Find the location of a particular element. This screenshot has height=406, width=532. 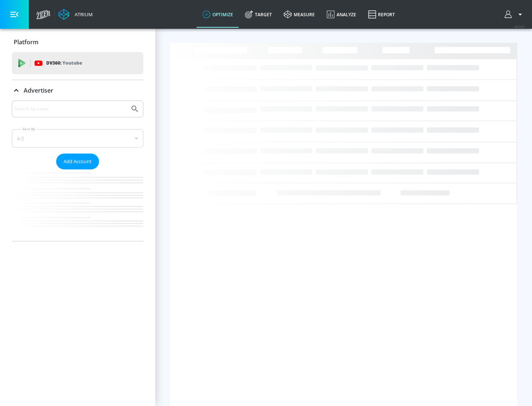

div: DV360: Youtube is located at coordinates (78, 63).